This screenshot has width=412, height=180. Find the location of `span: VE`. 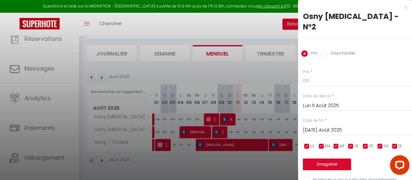

span: VE is located at coordinates (371, 146).